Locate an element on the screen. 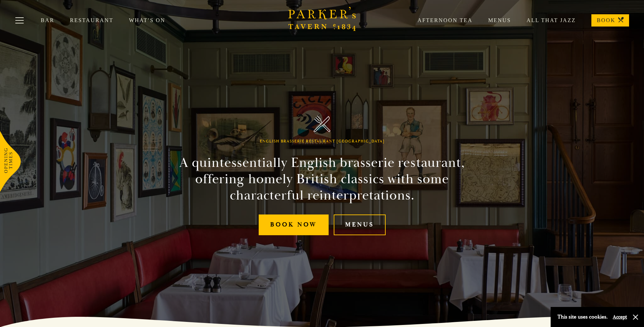  h2: A quintessentially English brasserie restaurant, offering homely British classics with some chara... is located at coordinates (323, 179).